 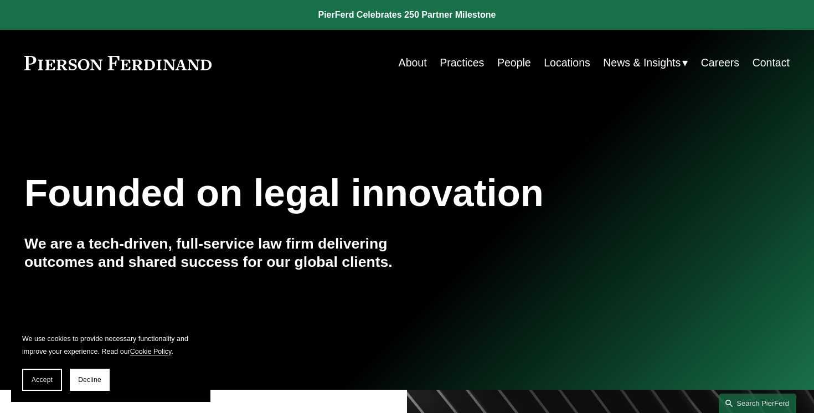 What do you see at coordinates (514, 63) in the screenshot?
I see `a: People` at bounding box center [514, 63].